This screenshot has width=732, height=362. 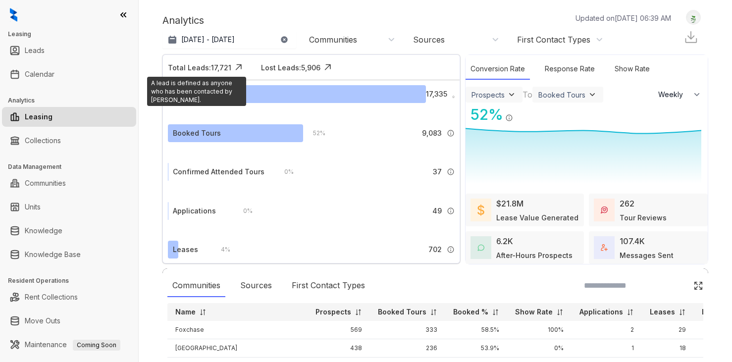 I want to click on p: Show Rate, so click(x=534, y=312).